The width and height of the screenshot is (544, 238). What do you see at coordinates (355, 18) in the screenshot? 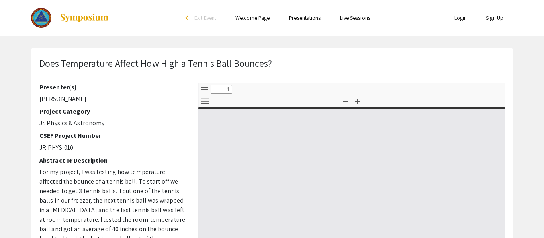
I see `a: Live Sessions` at bounding box center [355, 18].